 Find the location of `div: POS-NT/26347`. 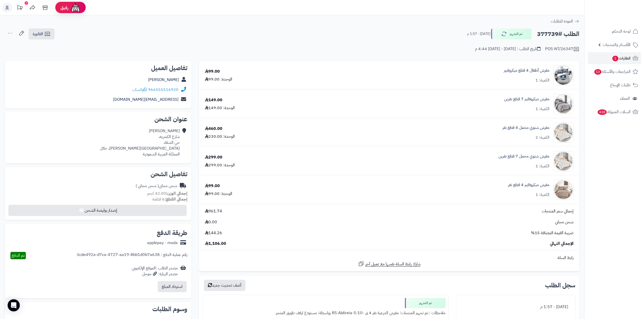

div: POS-NT/26347 is located at coordinates (562, 49).